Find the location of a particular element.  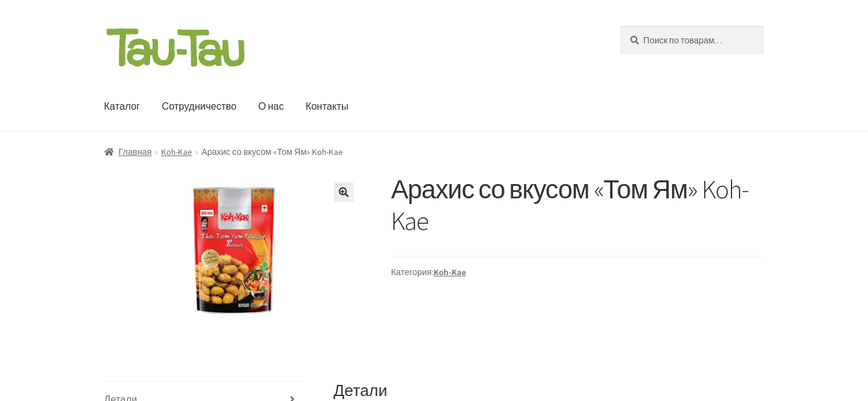

h2: Детали is located at coordinates (549, 391).